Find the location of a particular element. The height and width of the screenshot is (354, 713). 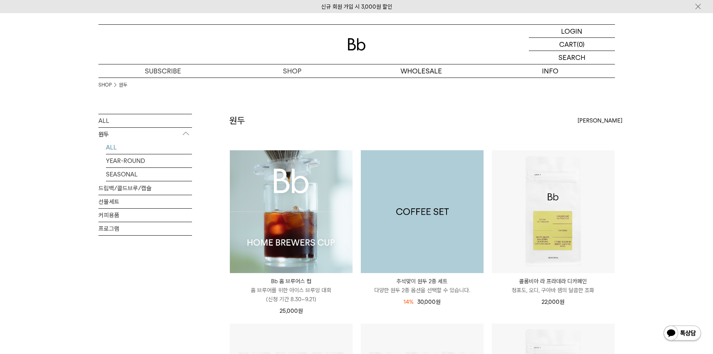

a: LOGIN is located at coordinates (572, 31).